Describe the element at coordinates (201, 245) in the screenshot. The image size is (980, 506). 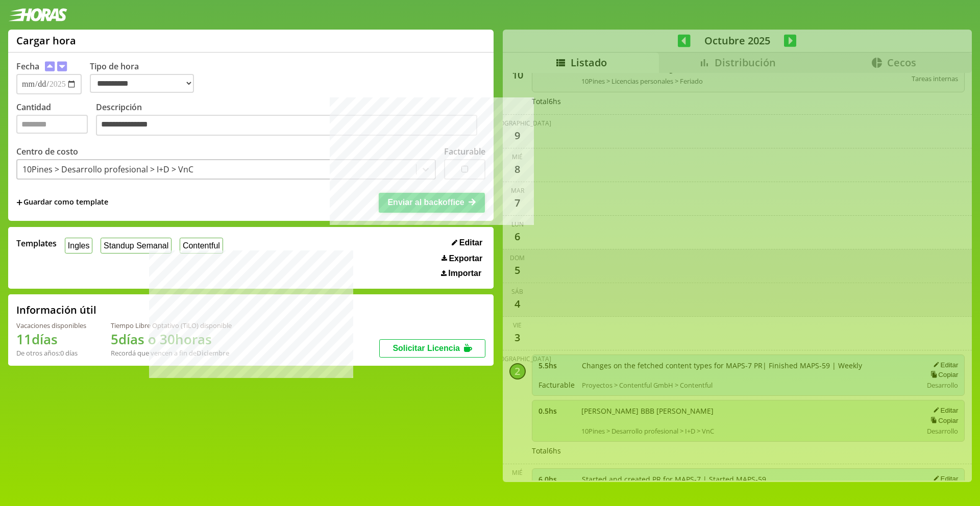
I see `button: Contentful` at that location.